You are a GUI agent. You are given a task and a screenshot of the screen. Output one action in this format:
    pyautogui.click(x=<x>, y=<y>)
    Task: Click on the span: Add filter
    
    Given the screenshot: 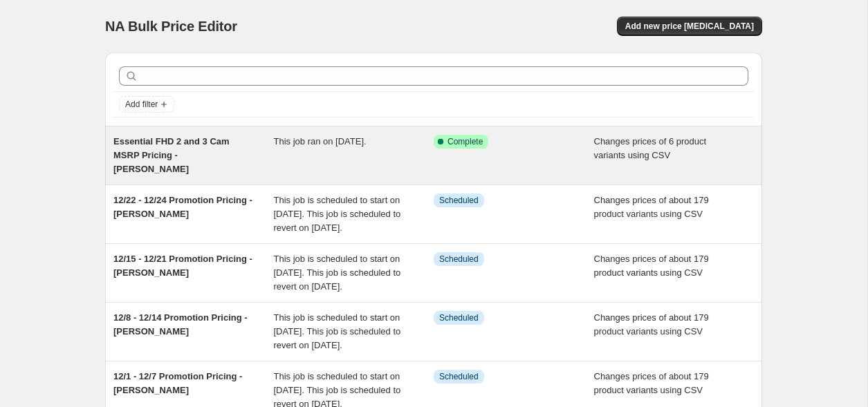 What is the action you would take?
    pyautogui.click(x=141, y=105)
    